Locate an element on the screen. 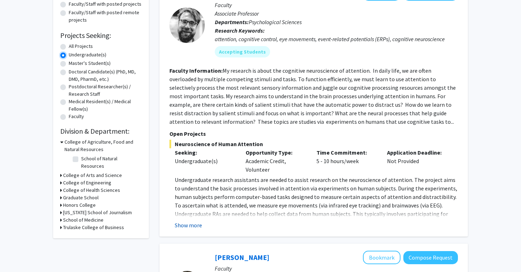  label: Medical Resident(s) / Medical Fellow(s) is located at coordinates (105, 105).